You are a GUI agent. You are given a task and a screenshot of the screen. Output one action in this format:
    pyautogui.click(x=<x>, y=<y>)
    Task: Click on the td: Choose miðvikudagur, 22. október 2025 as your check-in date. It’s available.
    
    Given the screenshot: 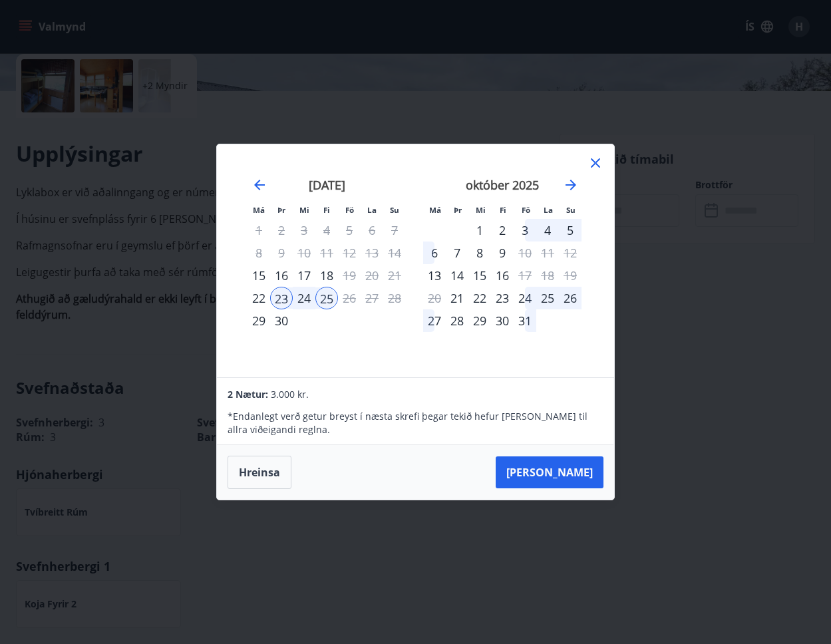 What is the action you would take?
    pyautogui.click(x=480, y=298)
    